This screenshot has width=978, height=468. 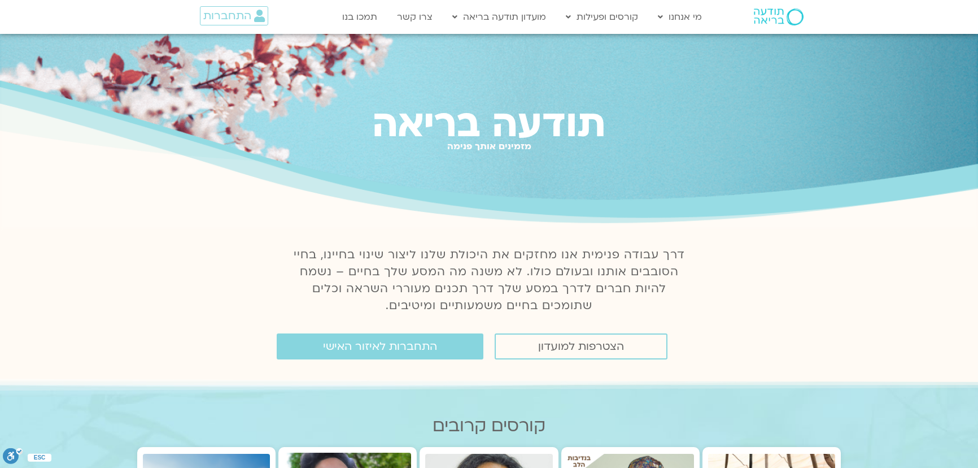 I want to click on a: צרו קשר, so click(x=414, y=17).